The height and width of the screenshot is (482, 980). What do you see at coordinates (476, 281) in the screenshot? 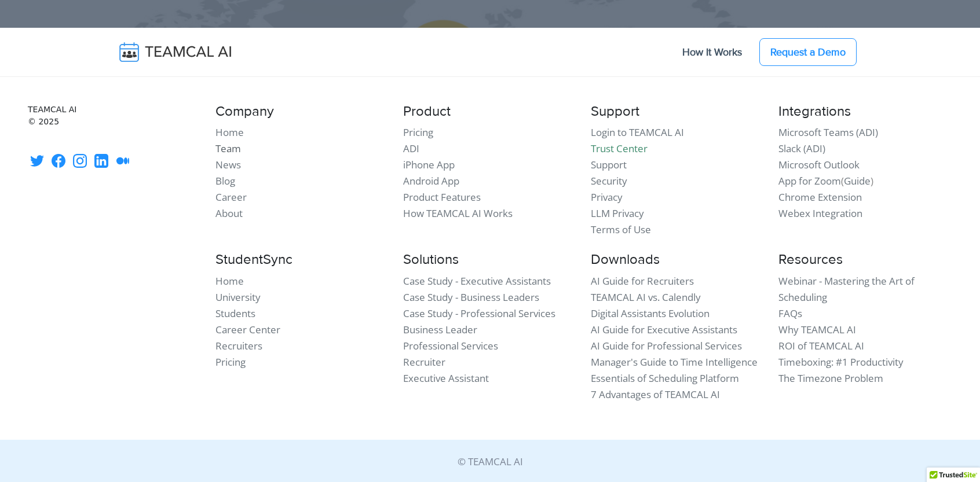
I see `a: Case Study - Executive Assistants` at bounding box center [476, 281].